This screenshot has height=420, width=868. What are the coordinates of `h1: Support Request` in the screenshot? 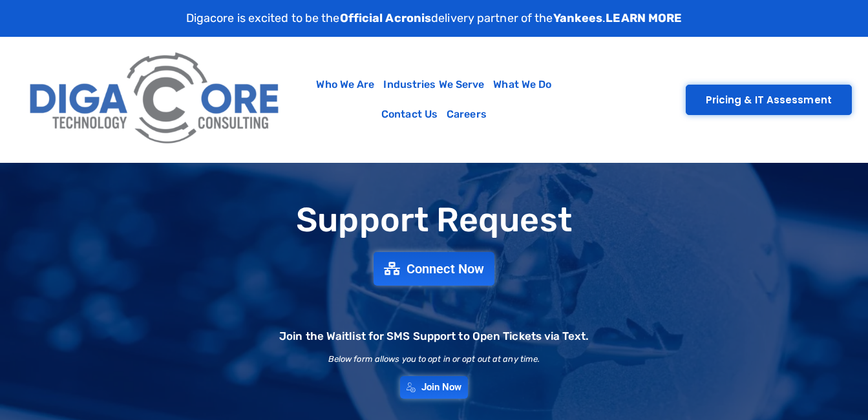 It's located at (434, 220).